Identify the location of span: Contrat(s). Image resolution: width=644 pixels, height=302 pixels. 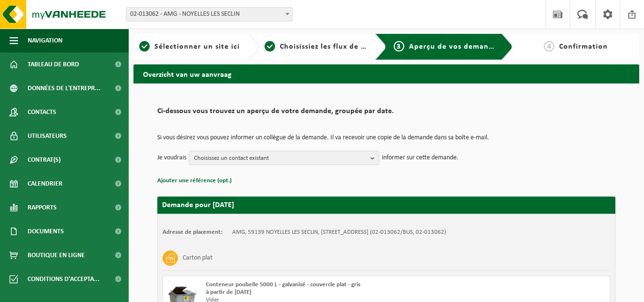
(44, 160).